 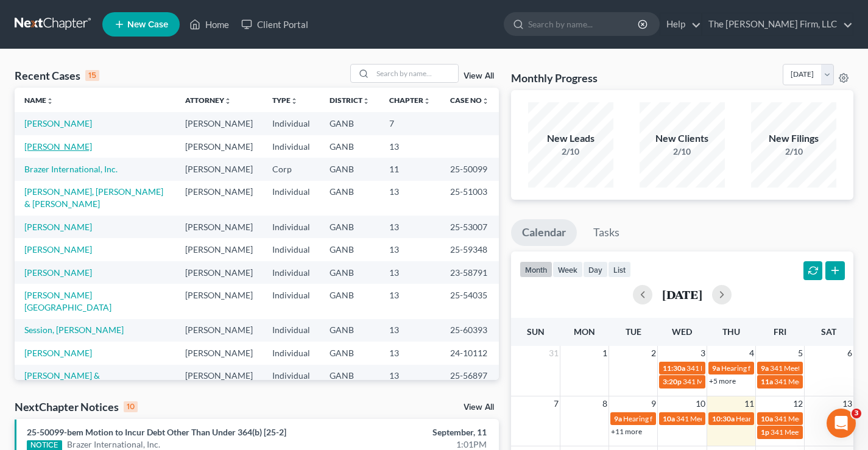 I want to click on td: 23-58791, so click(x=470, y=272).